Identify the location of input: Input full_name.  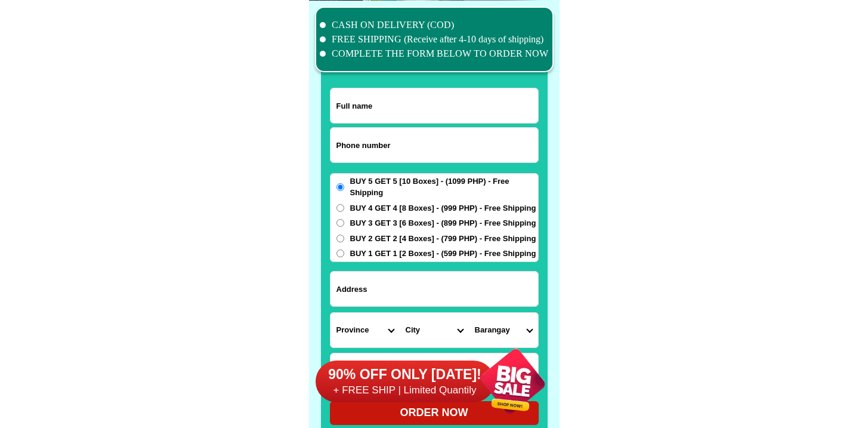
(434, 106).